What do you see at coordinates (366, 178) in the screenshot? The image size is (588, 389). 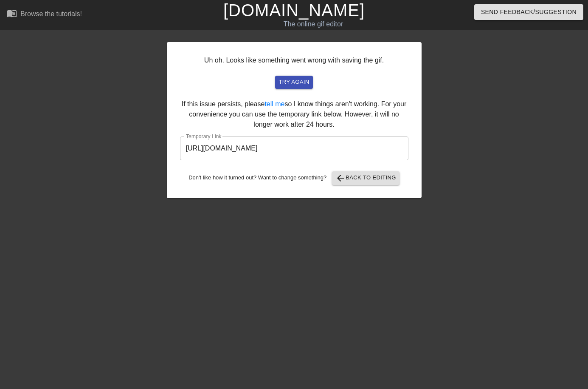 I see `span: Back to Editing` at bounding box center [366, 178].